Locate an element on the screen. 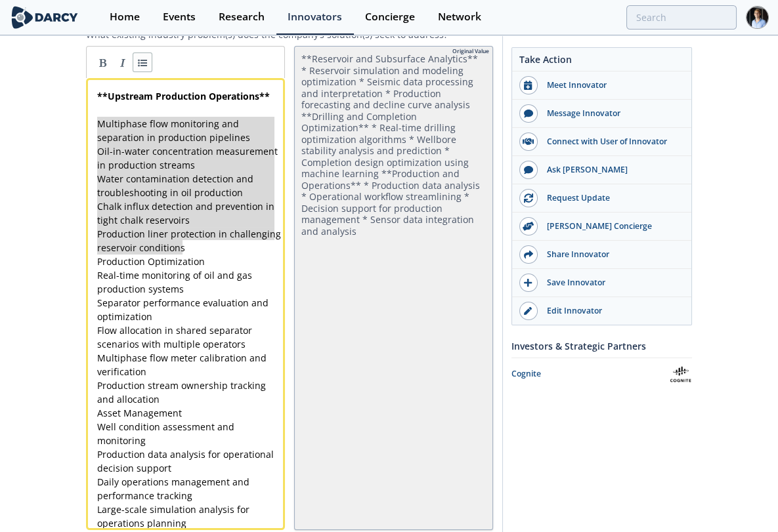 Image resolution: width=778 pixels, height=532 pixels. div: Meet Innovator is located at coordinates (611, 85).